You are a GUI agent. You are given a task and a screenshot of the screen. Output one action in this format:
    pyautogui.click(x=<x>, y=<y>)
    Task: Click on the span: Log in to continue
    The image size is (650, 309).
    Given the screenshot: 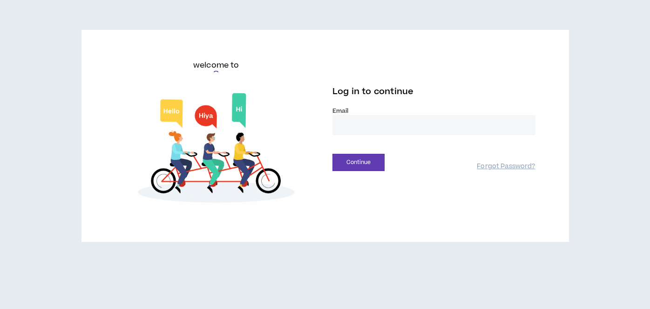 What is the action you would take?
    pyautogui.click(x=373, y=91)
    